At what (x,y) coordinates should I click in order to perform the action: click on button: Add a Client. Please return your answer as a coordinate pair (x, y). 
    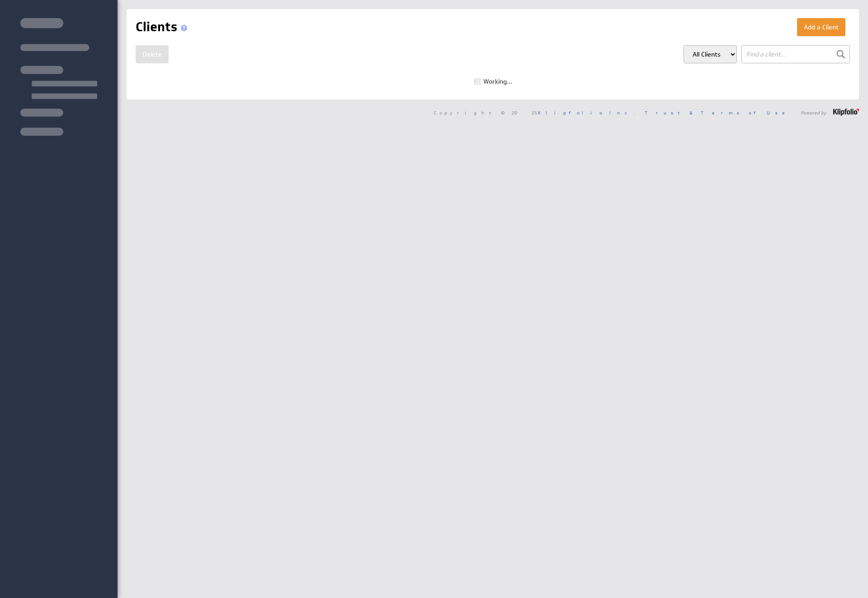
    Looking at the image, I should click on (822, 27).